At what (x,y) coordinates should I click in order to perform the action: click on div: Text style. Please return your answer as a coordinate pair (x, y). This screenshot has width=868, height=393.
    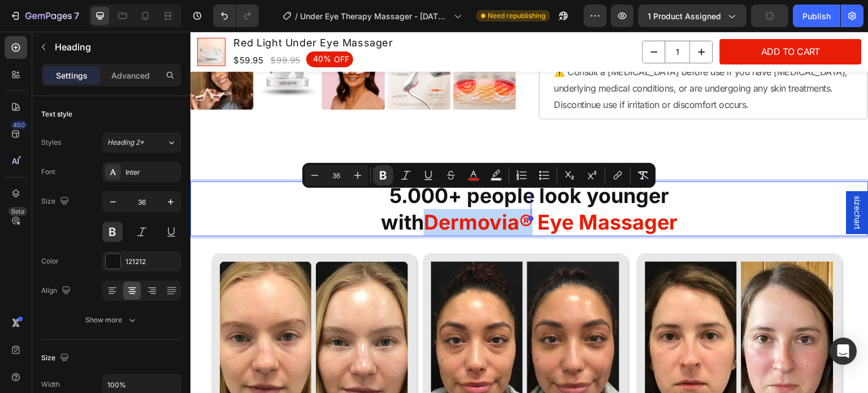
    Looking at the image, I should click on (57, 114).